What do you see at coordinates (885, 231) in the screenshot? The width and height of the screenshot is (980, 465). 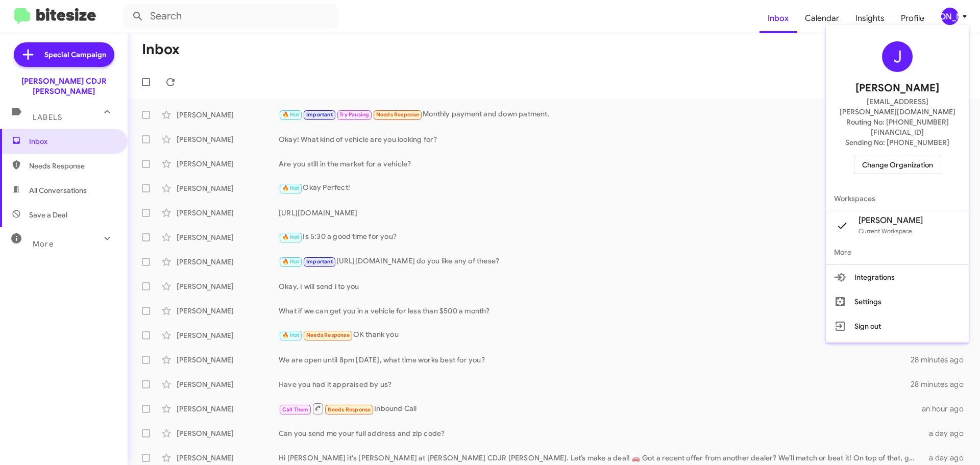 I see `span: Current Workspace` at bounding box center [885, 231].